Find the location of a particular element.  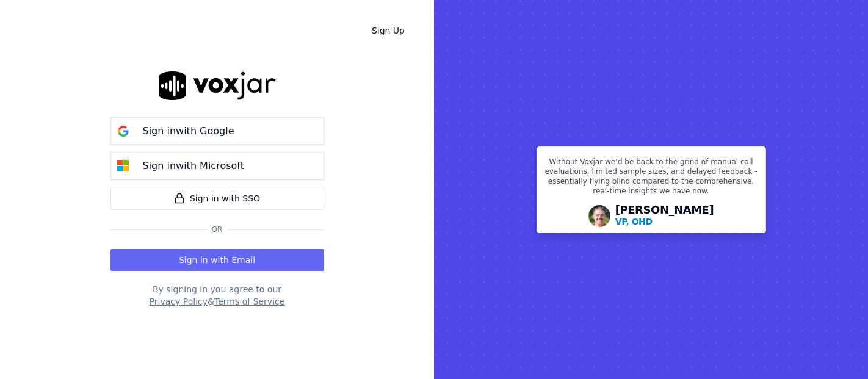

button: Sign inwith Microsoft is located at coordinates (218, 166).